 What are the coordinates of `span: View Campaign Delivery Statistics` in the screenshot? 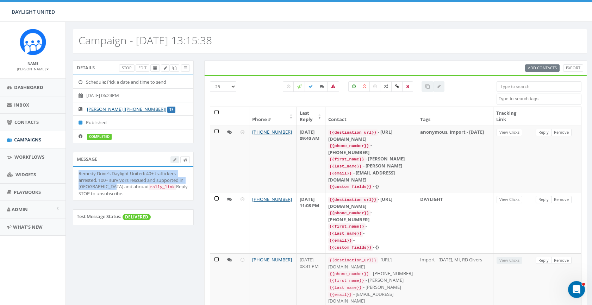 It's located at (185, 68).